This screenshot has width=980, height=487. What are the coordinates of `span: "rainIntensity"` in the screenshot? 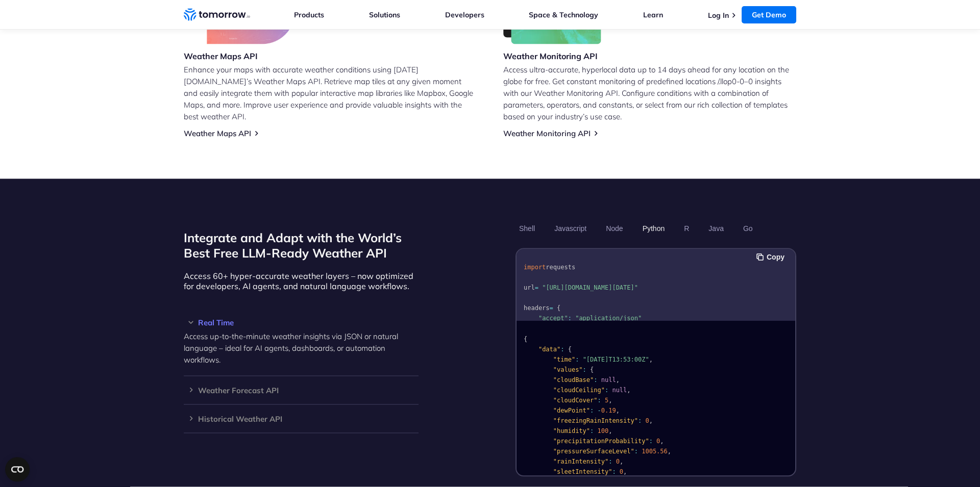 It's located at (581, 462).